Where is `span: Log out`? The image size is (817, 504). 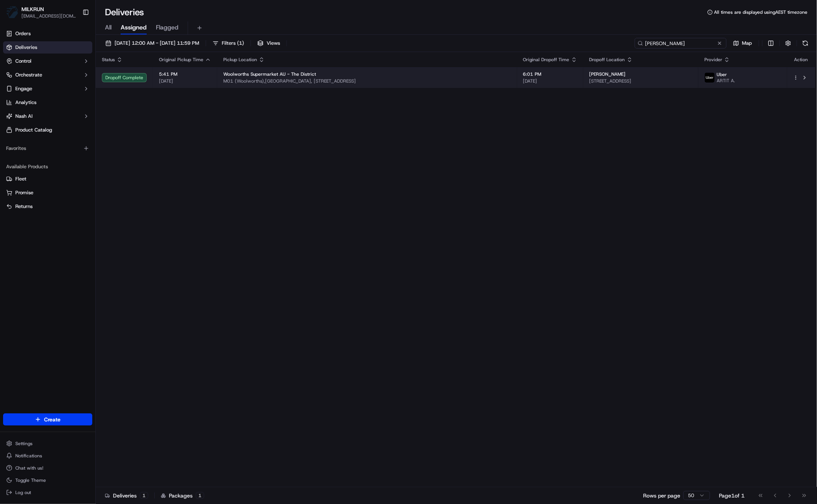
span: Log out is located at coordinates (23, 493).